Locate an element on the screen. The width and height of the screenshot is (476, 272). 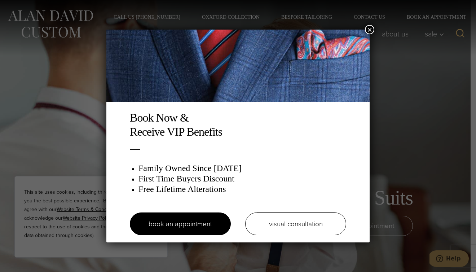
a: visual consultation is located at coordinates (296, 224).